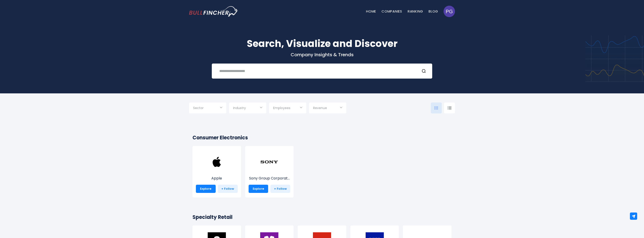 Image resolution: width=644 pixels, height=238 pixels. I want to click on p: Sony Group Corporation, so click(270, 178).